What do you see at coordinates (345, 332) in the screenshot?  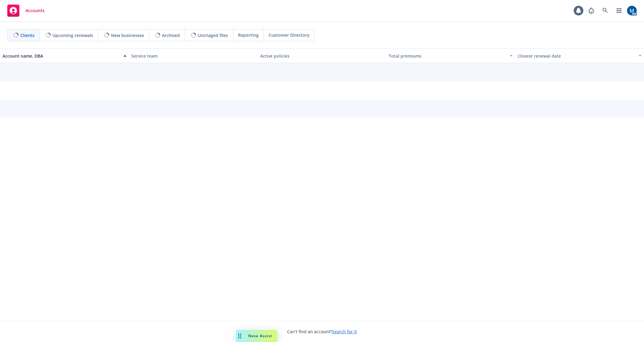 I see `a: Search for it` at bounding box center [345, 332].